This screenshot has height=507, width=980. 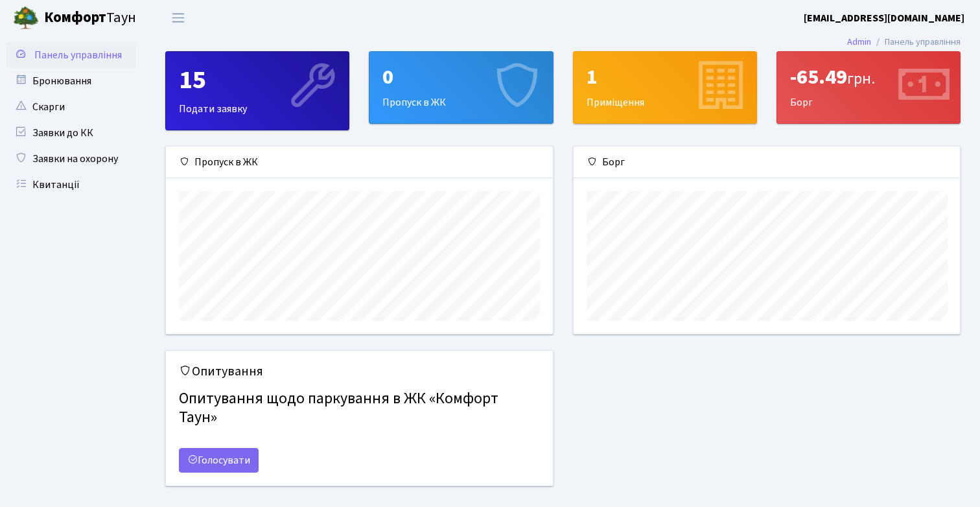 What do you see at coordinates (71, 55) in the screenshot?
I see `a: Панель управління` at bounding box center [71, 55].